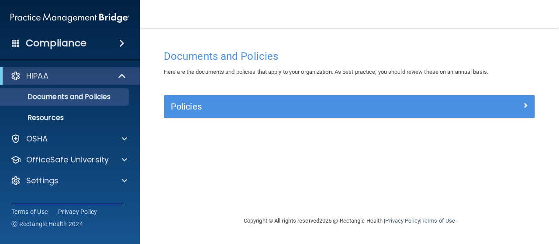  Describe the element at coordinates (70, 18) in the screenshot. I see `img: PMB logo` at that location.